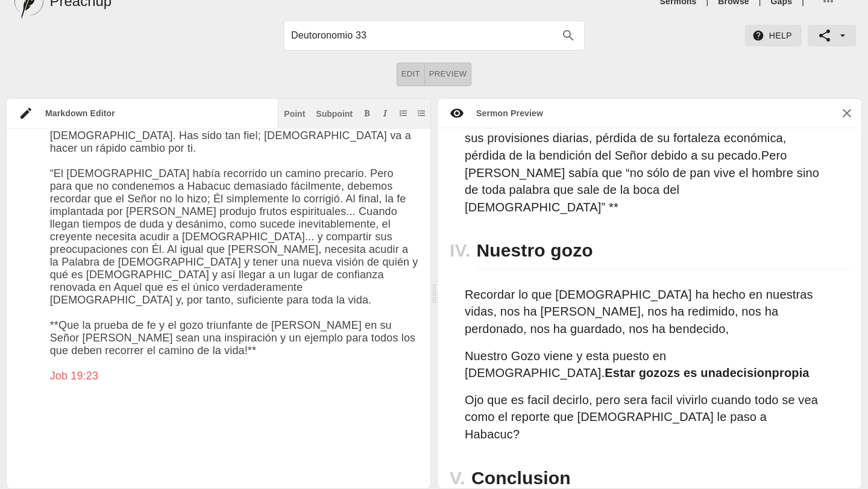  I want to click on button: Help, so click(774, 35).